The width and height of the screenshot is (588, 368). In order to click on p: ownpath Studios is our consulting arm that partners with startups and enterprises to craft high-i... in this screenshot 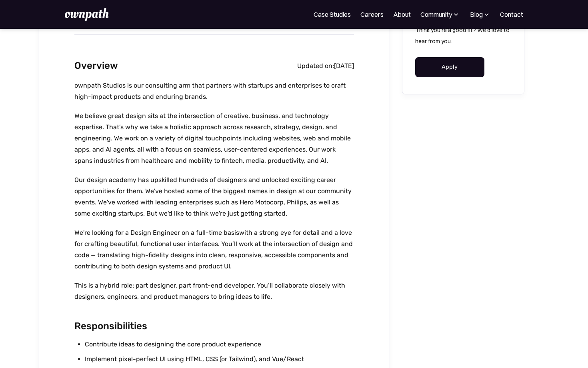, I will do `click(214, 91)`.